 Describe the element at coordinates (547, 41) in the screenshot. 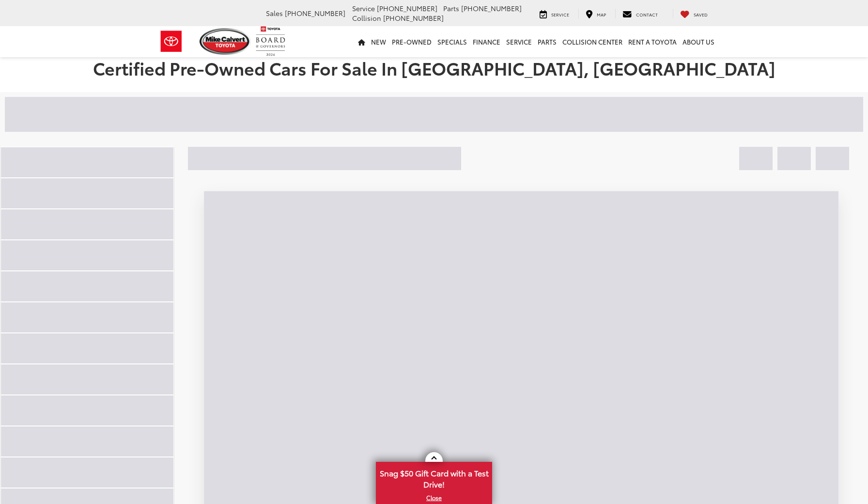

I see `a: Parts` at that location.